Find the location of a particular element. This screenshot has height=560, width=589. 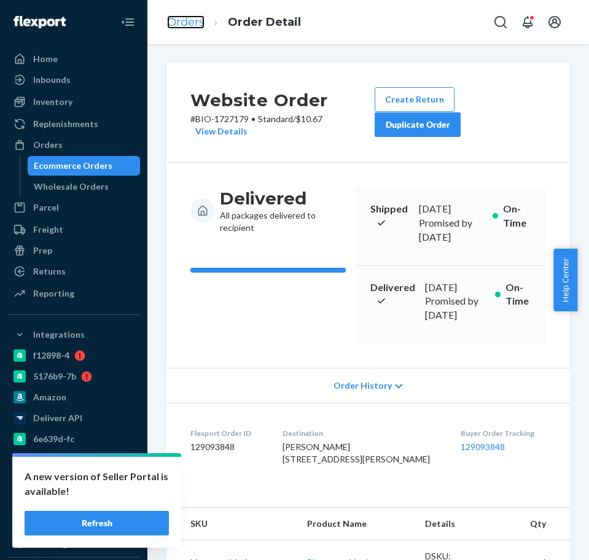

div: f12898-4 is located at coordinates (51, 355).